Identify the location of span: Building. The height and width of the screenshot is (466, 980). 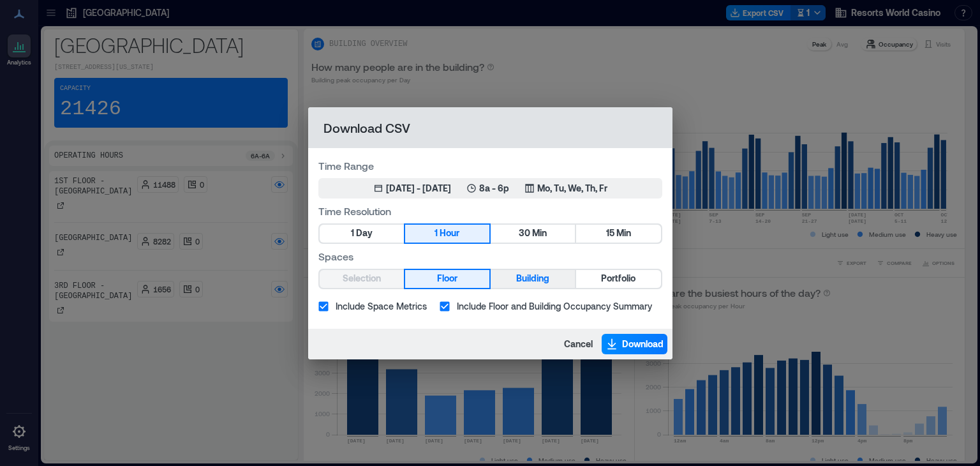
(533, 278).